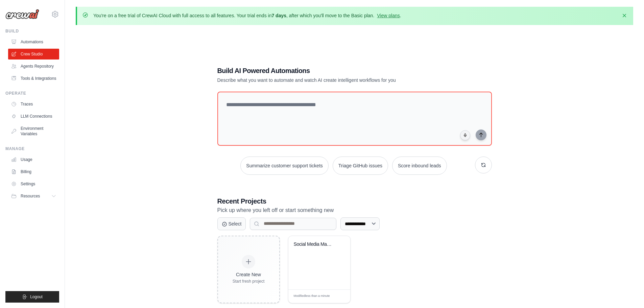 This screenshot has height=308, width=644. Describe the element at coordinates (32, 94) in the screenshot. I see `div: Operate` at that location.